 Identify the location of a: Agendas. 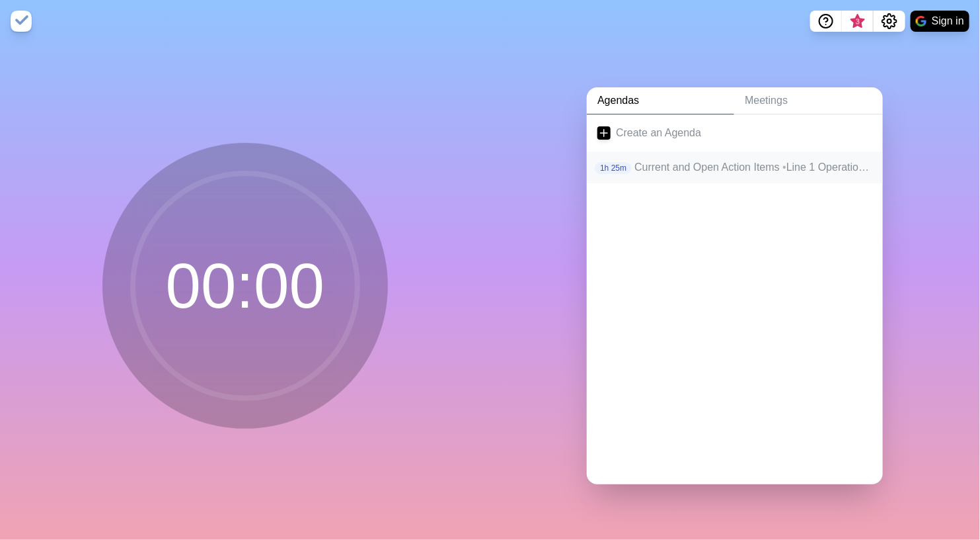
(661, 101).